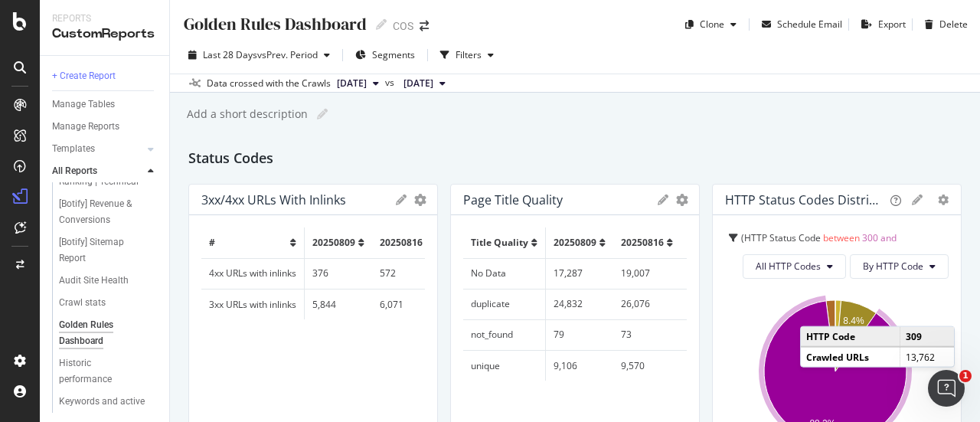 This screenshot has height=422, width=980. What do you see at coordinates (714, 366) in the screenshot?
I see `td: 11,316` at bounding box center [714, 366].